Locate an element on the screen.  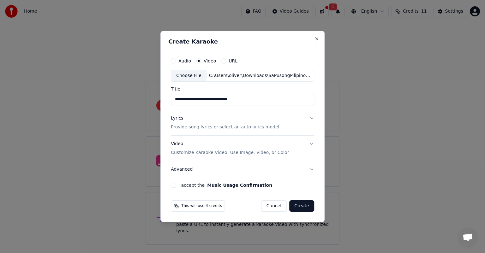
button: LyricsProvide song lyrics or select an auto lyrics model is located at coordinates (243, 123).